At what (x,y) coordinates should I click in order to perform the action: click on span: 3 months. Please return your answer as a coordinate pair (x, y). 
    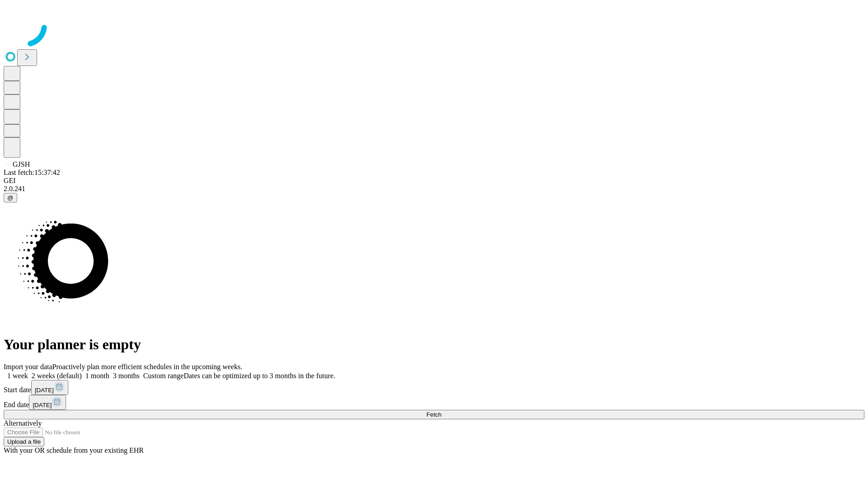
    Looking at the image, I should click on (126, 375).